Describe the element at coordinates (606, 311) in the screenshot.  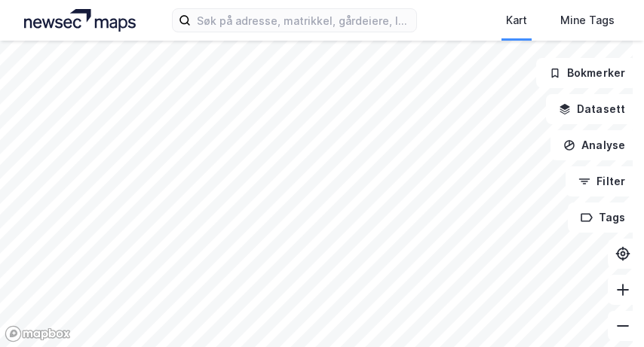
I see `div: Kontrollprogram for chat` at that location.